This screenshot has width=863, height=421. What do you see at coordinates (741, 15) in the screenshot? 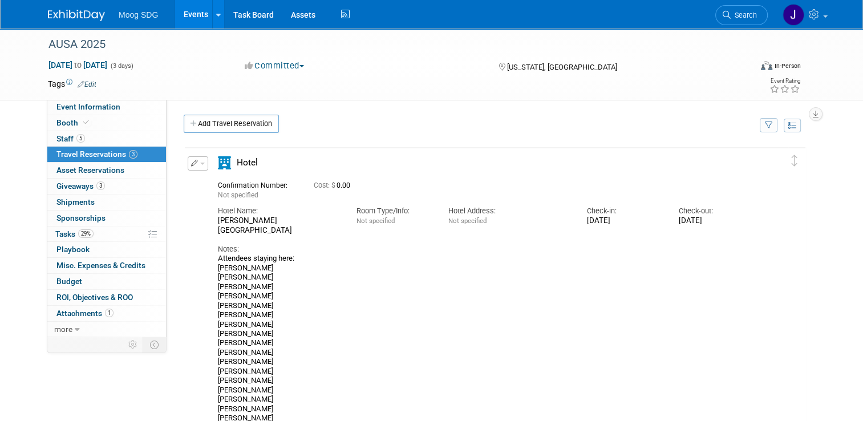
I see `a: Search` at bounding box center [741, 15].